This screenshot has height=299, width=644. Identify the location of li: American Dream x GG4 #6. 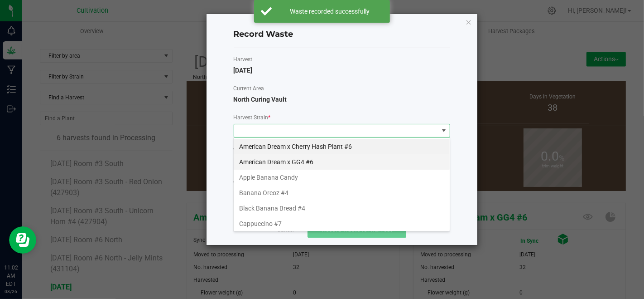
(341, 162).